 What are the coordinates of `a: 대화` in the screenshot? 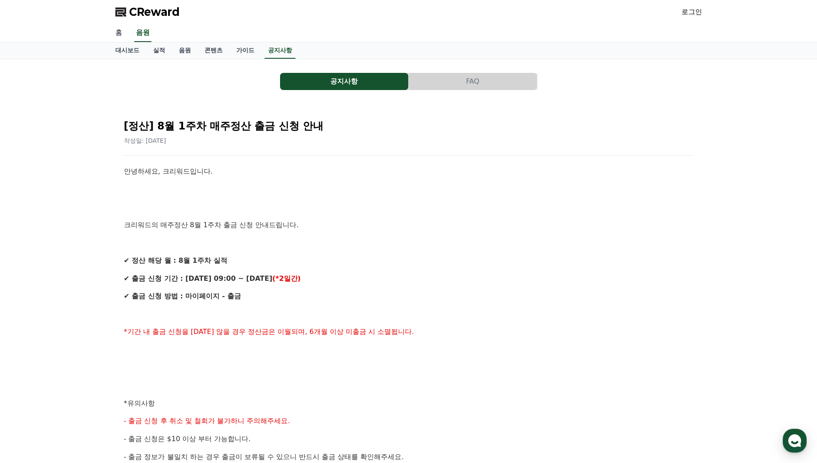 It's located at (84, 283).